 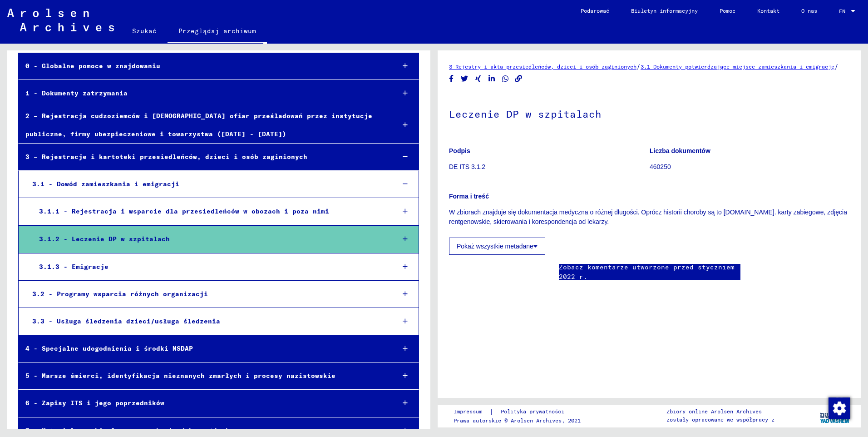 I want to click on div: 3.3 - Usługa śledzenia dzieci/usługa śledzenia, so click(x=206, y=321).